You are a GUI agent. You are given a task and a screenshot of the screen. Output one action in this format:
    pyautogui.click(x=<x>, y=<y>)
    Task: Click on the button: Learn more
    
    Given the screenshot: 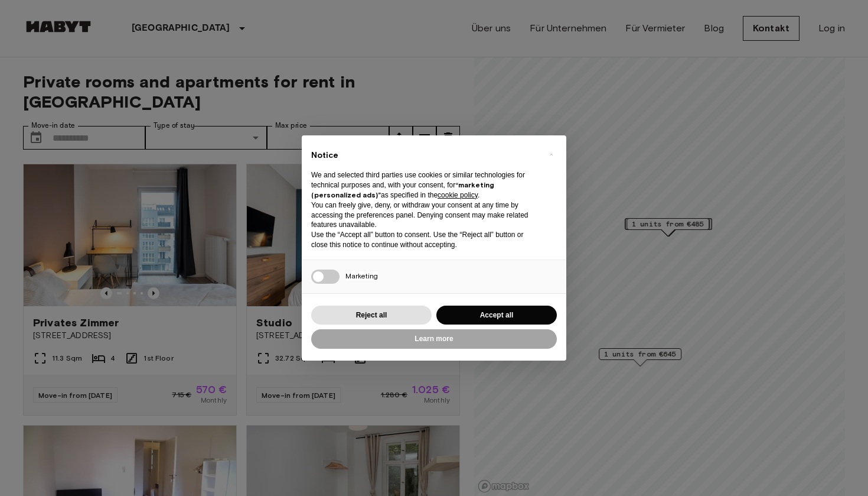 What is the action you would take?
    pyautogui.click(x=434, y=338)
    